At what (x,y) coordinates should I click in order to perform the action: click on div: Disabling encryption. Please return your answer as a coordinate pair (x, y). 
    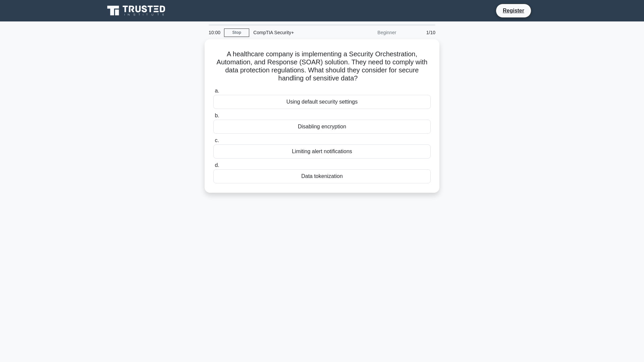
    Looking at the image, I should click on (322, 127).